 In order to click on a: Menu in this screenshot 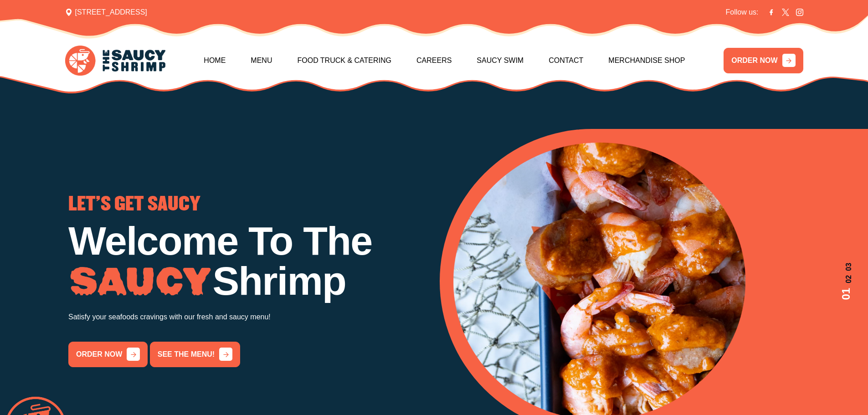, I will do `click(261, 61)`.